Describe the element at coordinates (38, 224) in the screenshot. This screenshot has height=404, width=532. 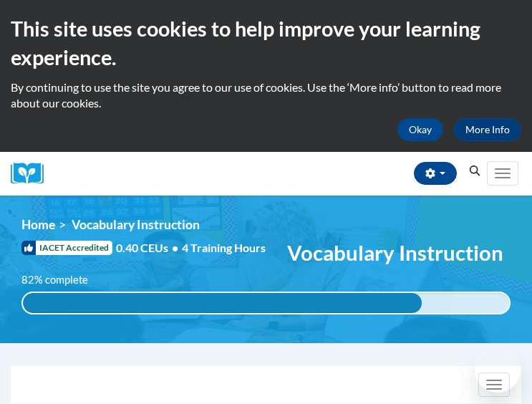
I see `a: Home` at that location.